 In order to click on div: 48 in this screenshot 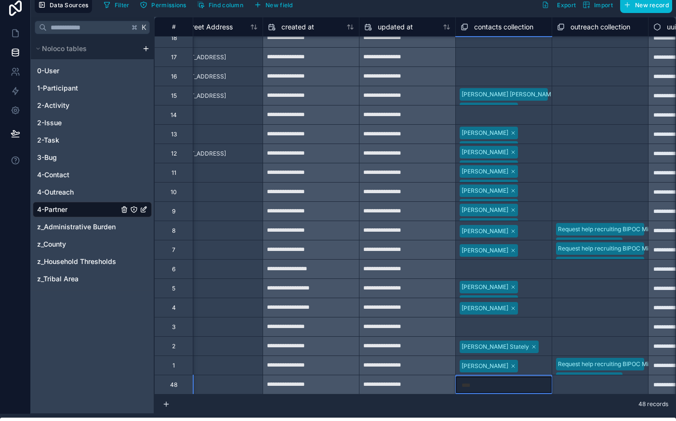, I will do `click(174, 385)`.